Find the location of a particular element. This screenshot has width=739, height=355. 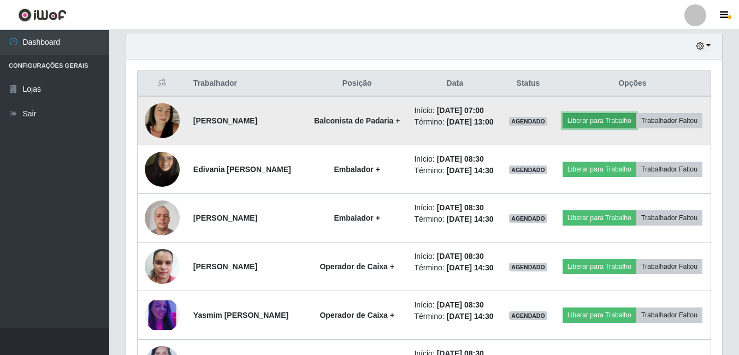

img: 1704253310544.jpeg is located at coordinates (162, 315).